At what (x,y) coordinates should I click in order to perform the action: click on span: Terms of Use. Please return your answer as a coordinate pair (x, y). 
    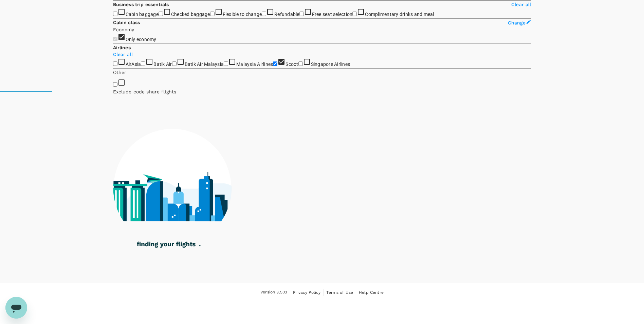
    Looking at the image, I should click on (339, 292).